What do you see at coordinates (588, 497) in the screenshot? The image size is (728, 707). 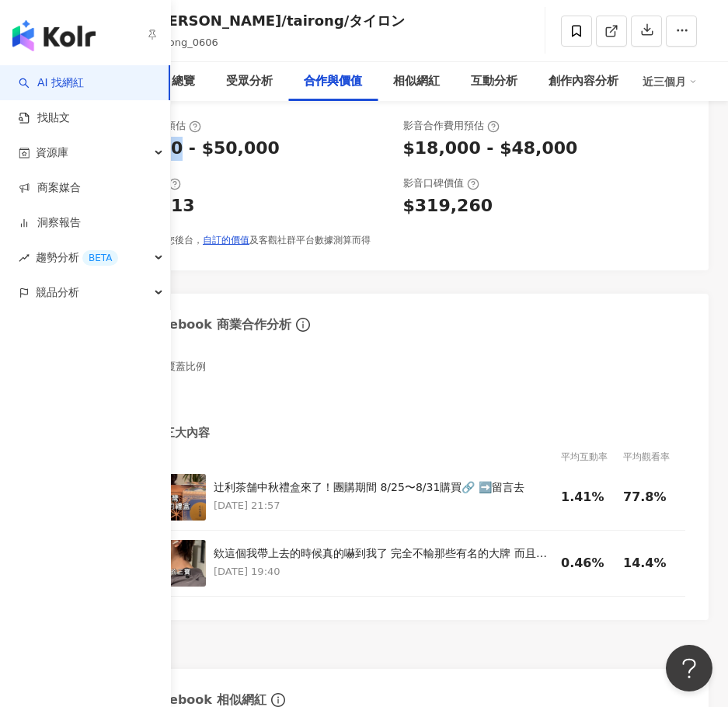 I see `div: 1.41%` at bounding box center [588, 497].